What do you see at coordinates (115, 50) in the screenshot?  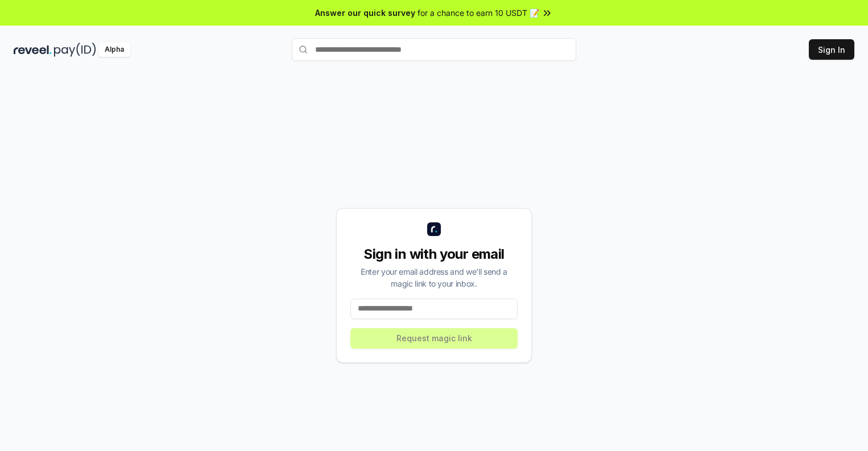 I see `div: Alpha` at bounding box center [115, 50].